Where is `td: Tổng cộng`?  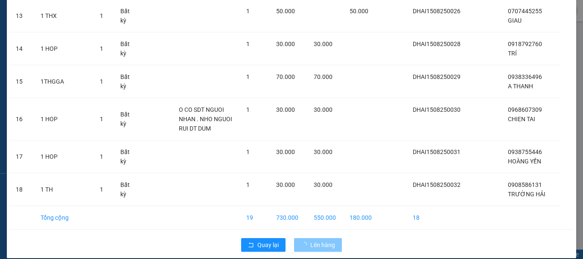 td: Tổng cộng is located at coordinates (63, 218).